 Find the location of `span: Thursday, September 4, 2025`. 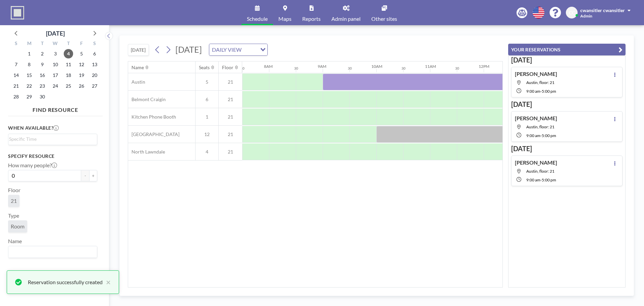

span: Thursday, September 4, 2025 is located at coordinates (68, 54).